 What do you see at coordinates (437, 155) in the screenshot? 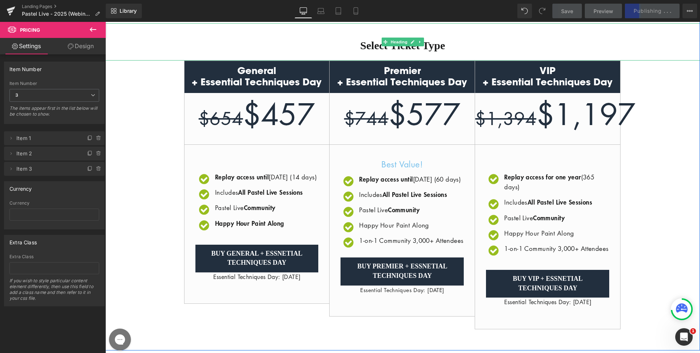
I see `strong: Replay access for one year` at bounding box center [437, 155].